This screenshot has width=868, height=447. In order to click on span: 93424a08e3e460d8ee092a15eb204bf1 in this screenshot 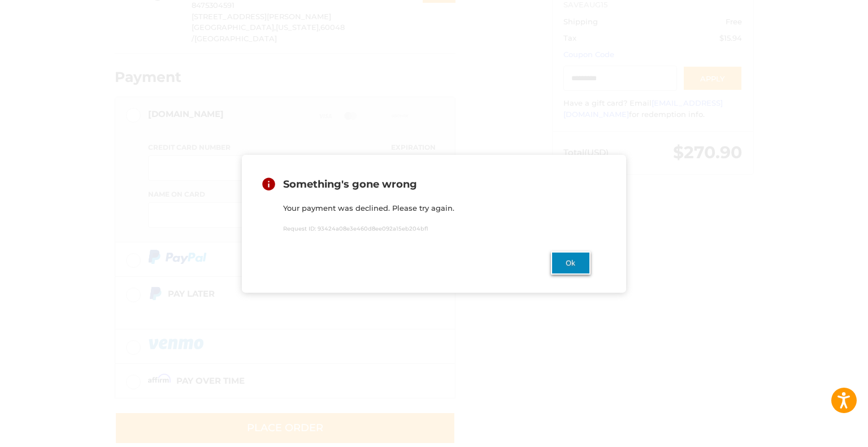, I will do `click(373, 228)`.